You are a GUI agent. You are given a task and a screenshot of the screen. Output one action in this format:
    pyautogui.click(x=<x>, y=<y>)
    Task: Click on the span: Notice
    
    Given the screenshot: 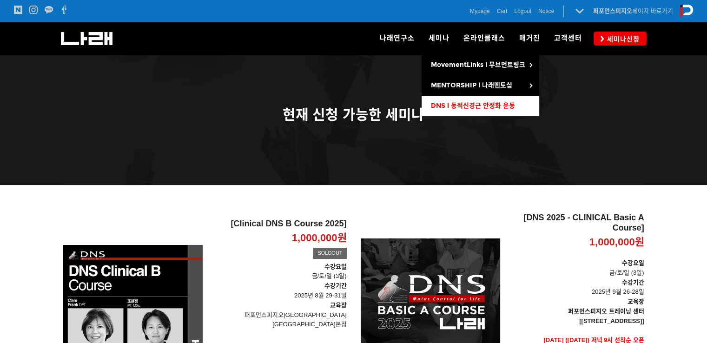 What is the action you would take?
    pyautogui.click(x=546, y=11)
    